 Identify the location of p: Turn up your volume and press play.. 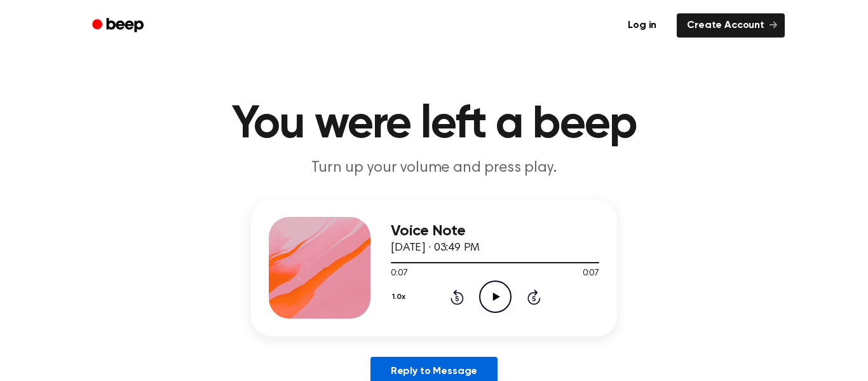
(434, 168).